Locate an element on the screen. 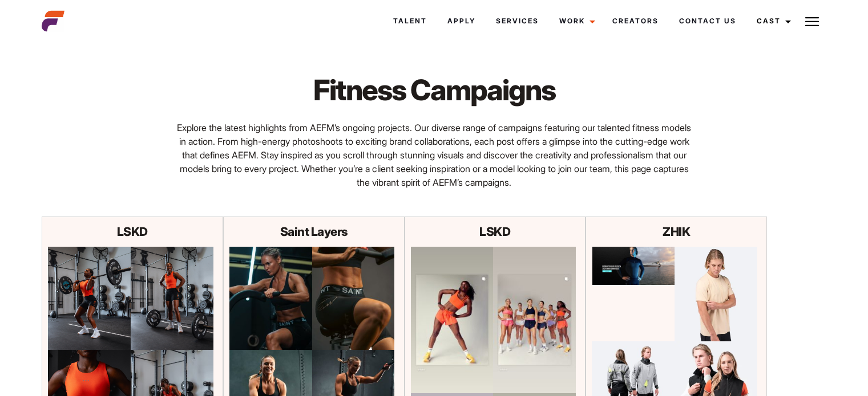  a: Talent is located at coordinates (410, 21).